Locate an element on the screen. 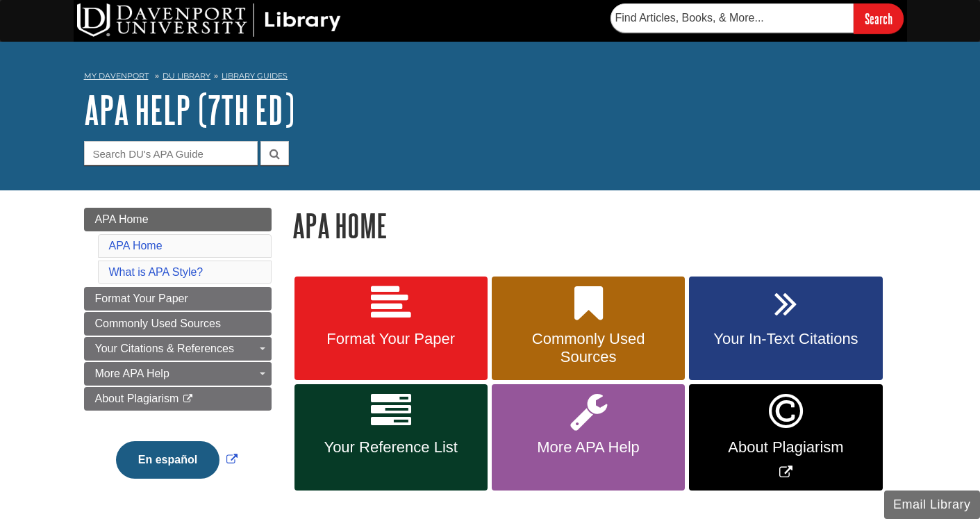 The image size is (980, 519). h1: APA Home is located at coordinates (595, 225).